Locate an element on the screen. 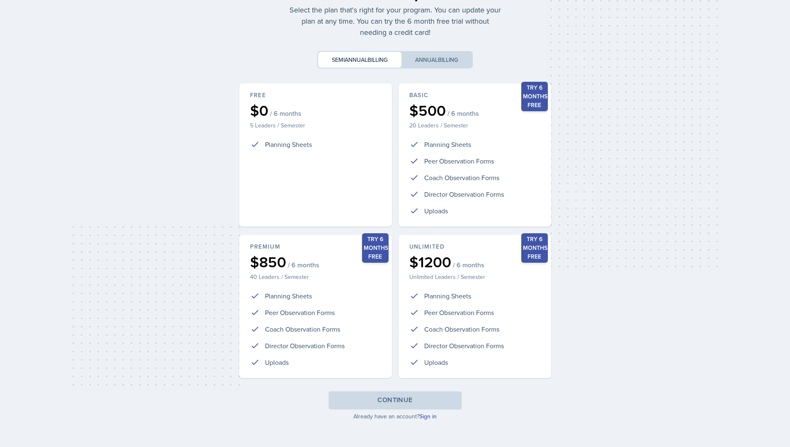  p: 20 Leaders / Semester is located at coordinates (475, 125).